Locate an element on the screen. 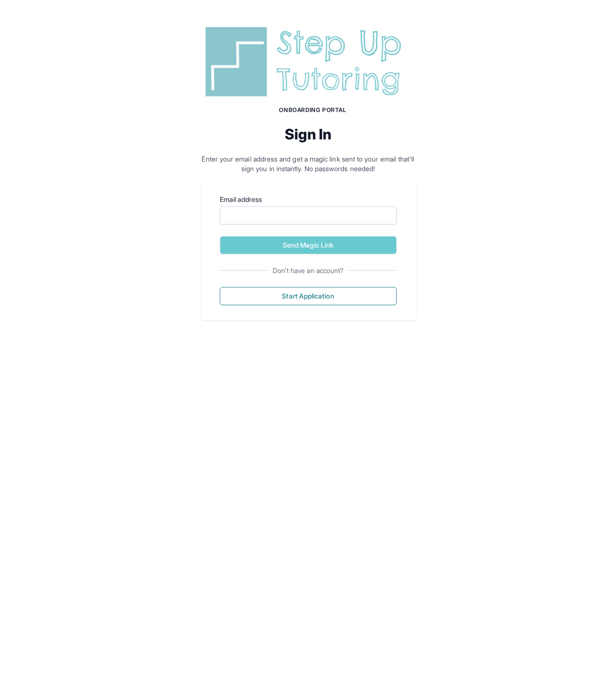 The image size is (616, 684). label: Email address is located at coordinates (308, 200).